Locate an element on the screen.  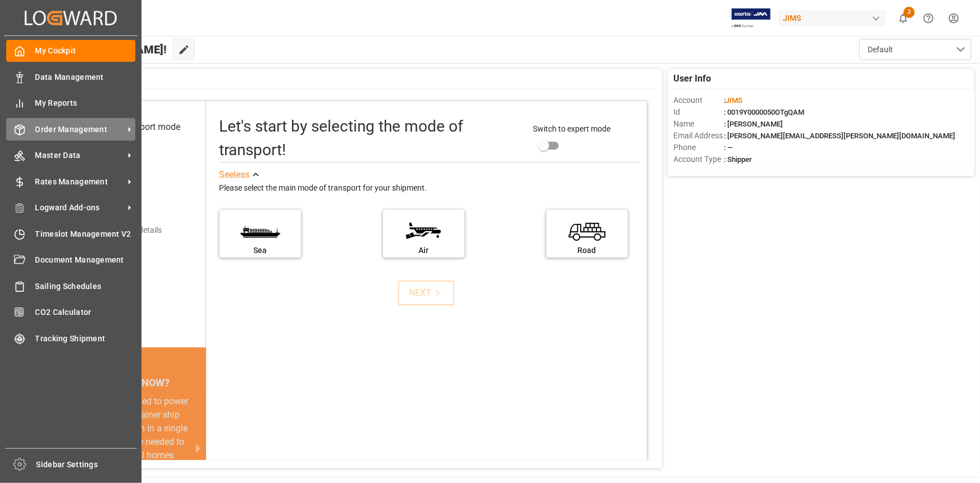
span: Phone is located at coordinates (699, 147).